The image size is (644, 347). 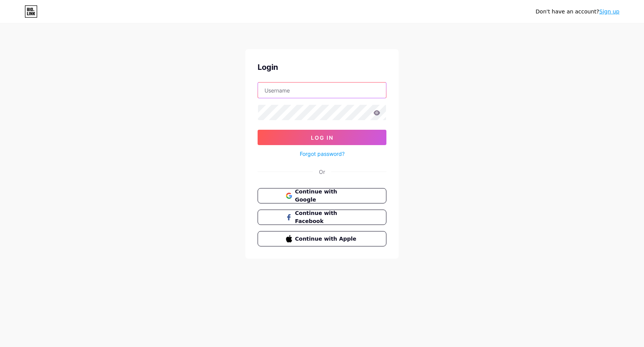 What do you see at coordinates (322, 171) in the screenshot?
I see `div: Or` at bounding box center [322, 171].